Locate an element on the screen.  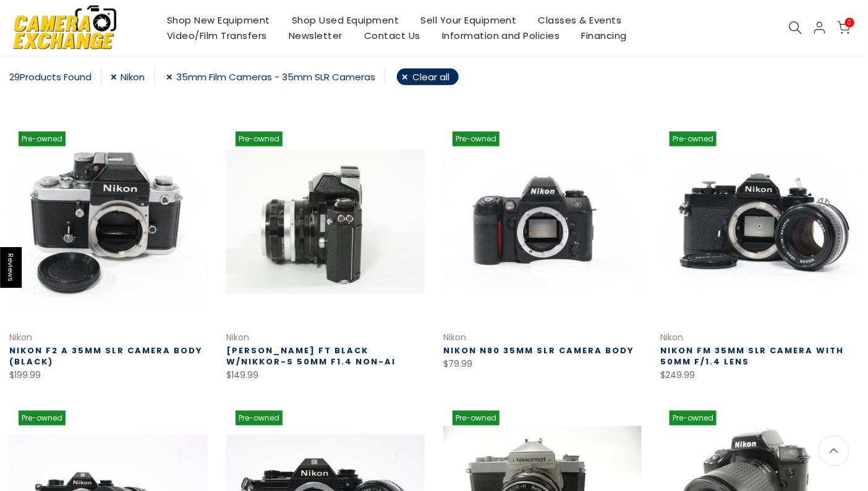
a: Video/Film Transfers is located at coordinates (217, 35).